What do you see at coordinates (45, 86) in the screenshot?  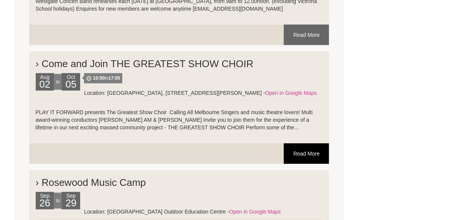 I see `h2: 02` at bounding box center [45, 86].